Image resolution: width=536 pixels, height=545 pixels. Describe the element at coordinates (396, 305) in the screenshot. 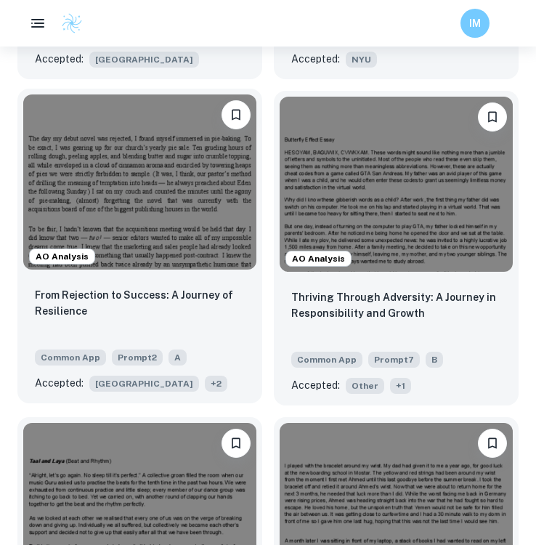

I see `p: Thriving Through Adversity: A Journey in Responsibility and Growth` at that location.